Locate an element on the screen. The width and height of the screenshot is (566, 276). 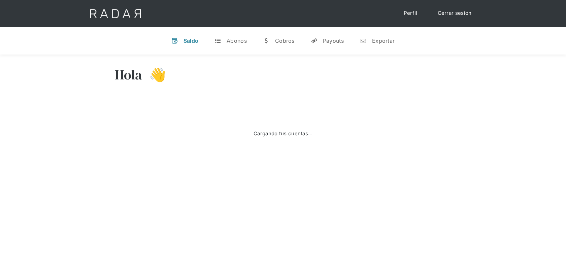
div: Payouts is located at coordinates (333, 41).